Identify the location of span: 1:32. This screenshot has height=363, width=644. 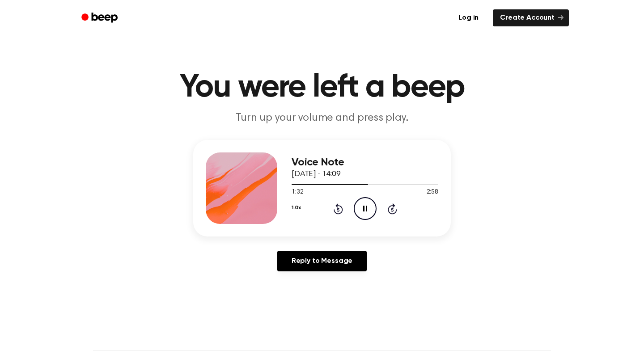
(298, 192).